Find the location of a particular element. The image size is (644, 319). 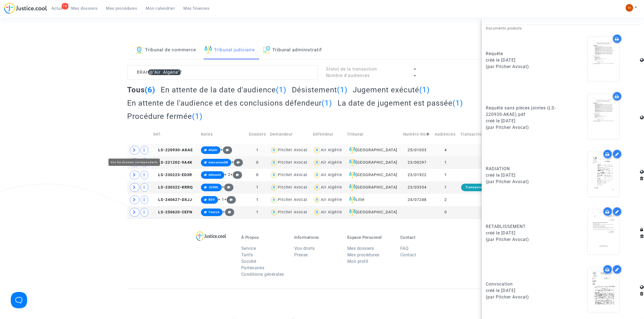

td: Défendeur is located at coordinates (328, 134).